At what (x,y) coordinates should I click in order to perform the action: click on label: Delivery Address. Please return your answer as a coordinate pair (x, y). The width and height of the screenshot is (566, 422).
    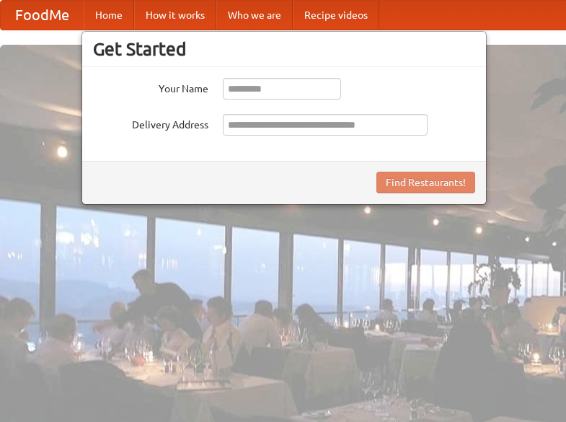
    Looking at the image, I should click on (151, 123).